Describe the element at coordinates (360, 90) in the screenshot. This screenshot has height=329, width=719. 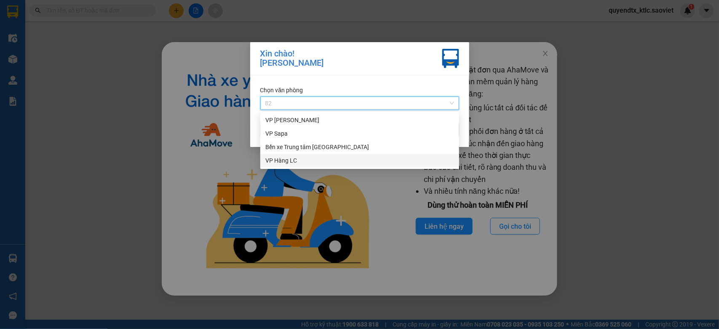
I see `div: Chọn văn phòng` at that location.